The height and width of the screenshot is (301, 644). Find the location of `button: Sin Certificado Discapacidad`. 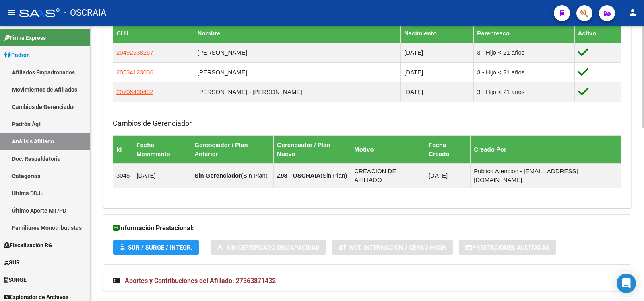

button: Sin Certificado Discapacidad is located at coordinates (269, 247).